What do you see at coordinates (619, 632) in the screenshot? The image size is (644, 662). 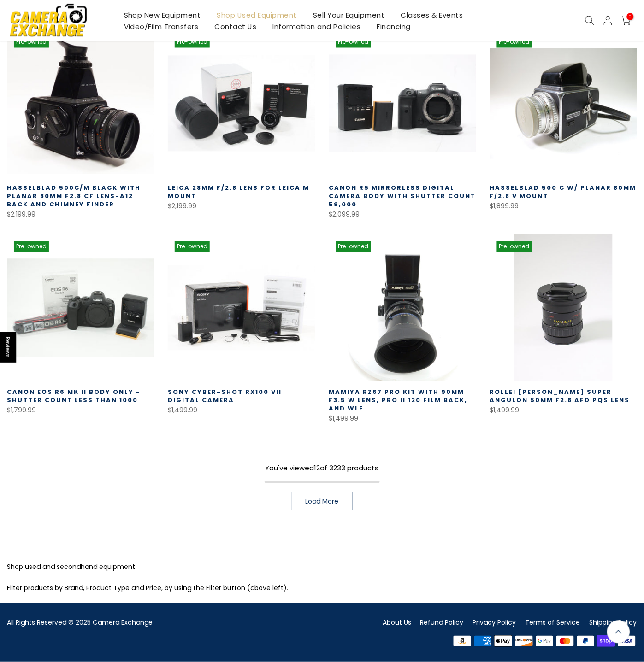 I see `a: Back to the top` at bounding box center [619, 632].